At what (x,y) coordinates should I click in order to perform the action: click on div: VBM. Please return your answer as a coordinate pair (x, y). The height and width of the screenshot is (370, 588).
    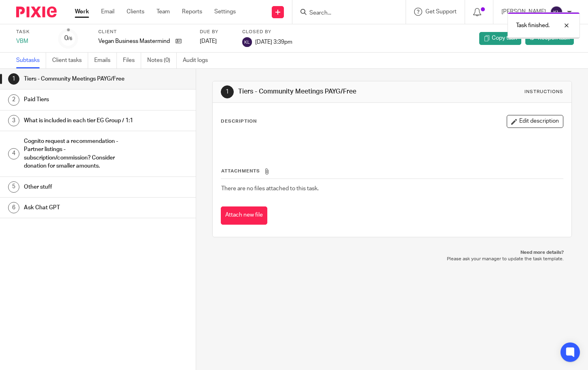
    Looking at the image, I should click on (32, 42).